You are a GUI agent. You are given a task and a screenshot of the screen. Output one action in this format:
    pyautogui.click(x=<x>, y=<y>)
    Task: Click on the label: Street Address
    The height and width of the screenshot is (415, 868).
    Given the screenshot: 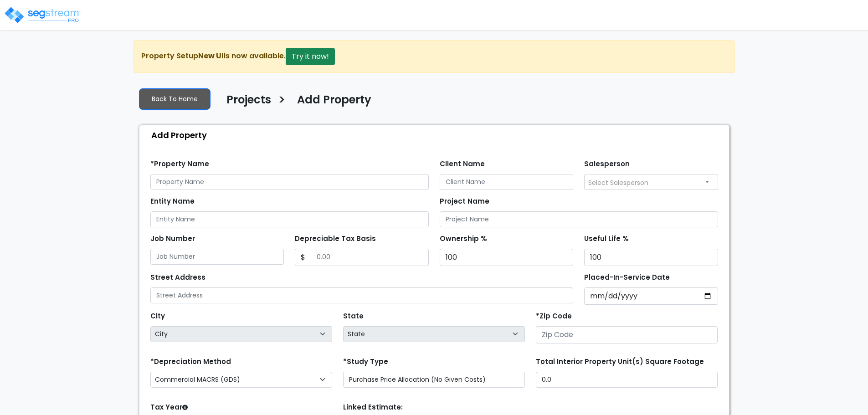 What is the action you would take?
    pyautogui.click(x=178, y=277)
    